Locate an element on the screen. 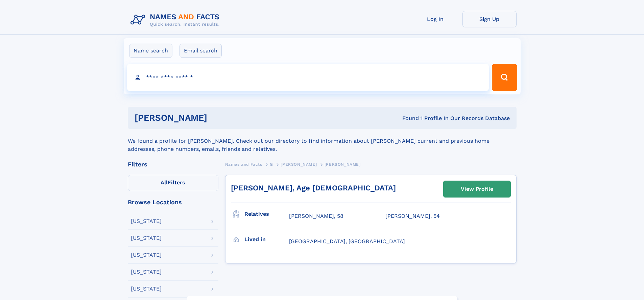  a: Sign Up is located at coordinates (490, 19).